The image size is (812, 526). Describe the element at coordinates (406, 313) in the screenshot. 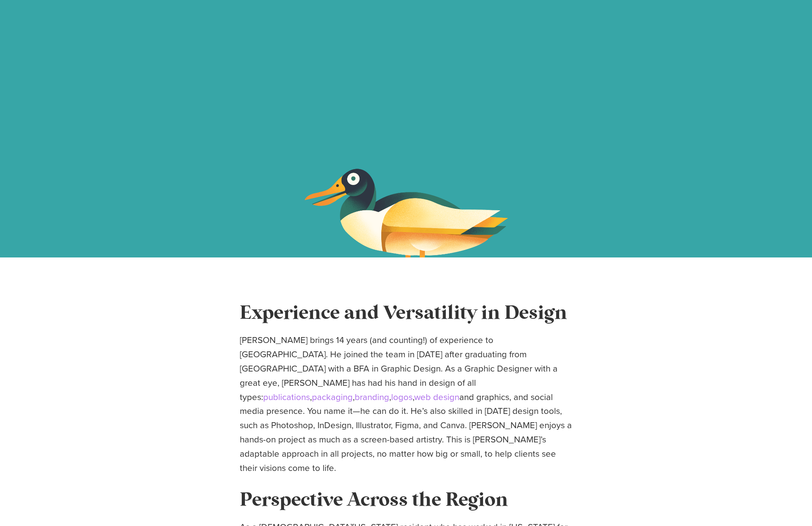

I see `h2: Experience and Versatility in Design` at that location.